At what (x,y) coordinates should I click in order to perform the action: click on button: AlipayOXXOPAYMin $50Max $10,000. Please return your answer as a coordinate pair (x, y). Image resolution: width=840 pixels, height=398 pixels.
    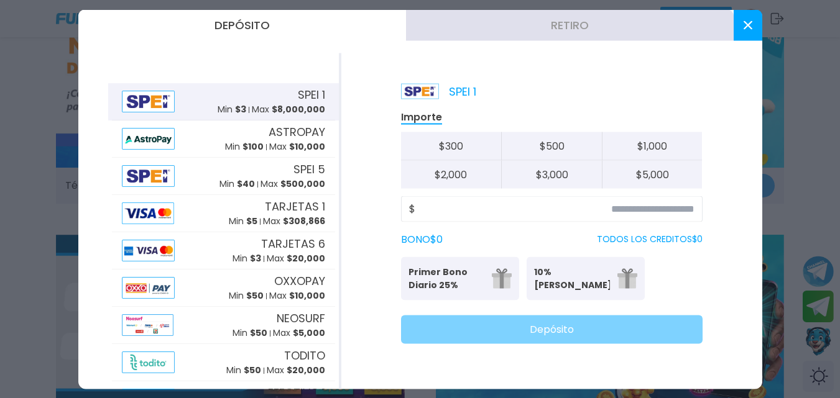
    Looking at the image, I should click on (223, 288).